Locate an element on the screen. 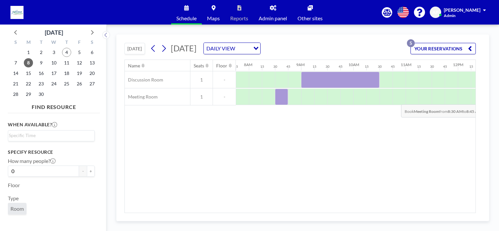 Image resolution: width=499 pixels, height=231 pixels. span: Friday, September 12, 2025 is located at coordinates (79, 63).